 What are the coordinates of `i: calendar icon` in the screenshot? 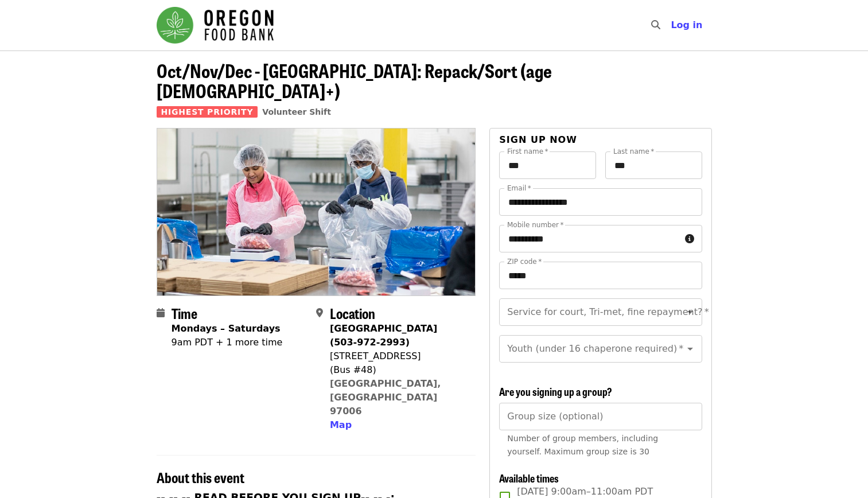 It's located at (161, 313).